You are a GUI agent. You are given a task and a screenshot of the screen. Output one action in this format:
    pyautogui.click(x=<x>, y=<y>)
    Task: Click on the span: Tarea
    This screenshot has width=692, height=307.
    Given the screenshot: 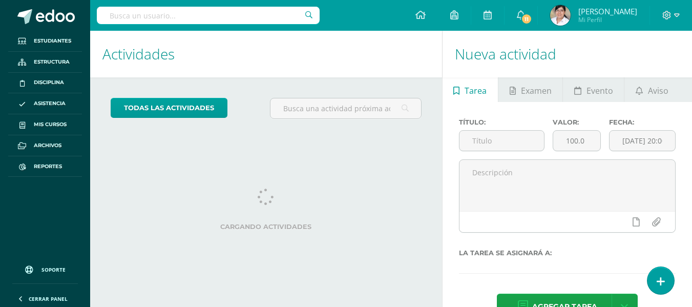 What is the action you would take?
    pyautogui.click(x=475, y=91)
    